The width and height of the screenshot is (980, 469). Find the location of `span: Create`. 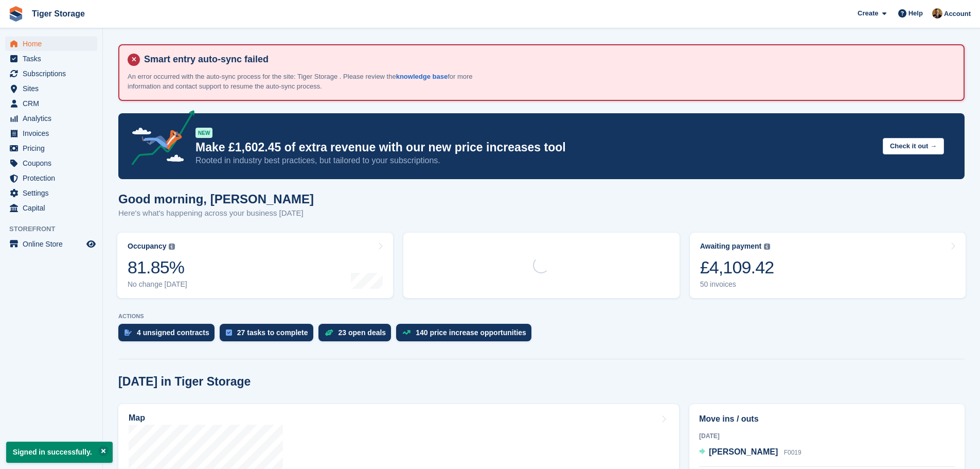

span: Create is located at coordinates (868, 14).